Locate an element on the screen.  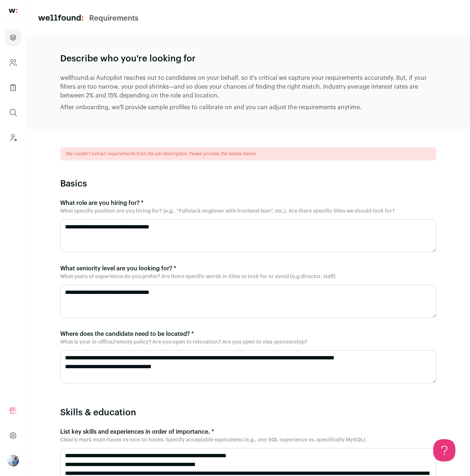
button: Open dropdown is located at coordinates (13, 460).